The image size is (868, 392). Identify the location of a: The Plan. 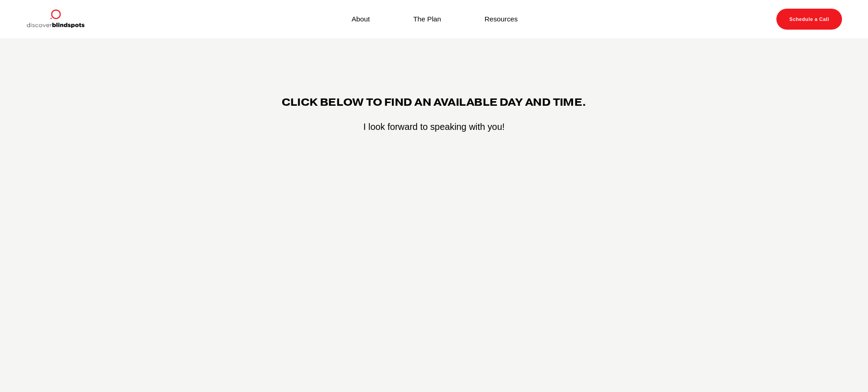
(426, 19).